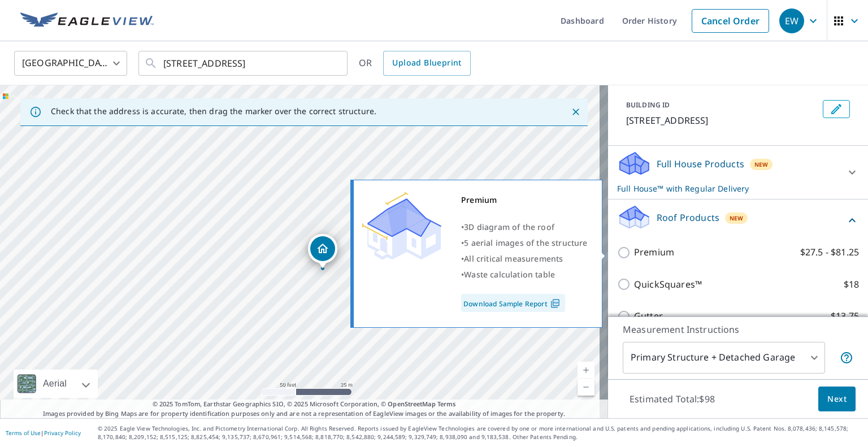 The height and width of the screenshot is (447, 868). Describe the element at coordinates (323, 251) in the screenshot. I see `div: Dropped pin, building 1, Residential property, 1206 Us Highway 84 E Opp, AL 36467` at that location.